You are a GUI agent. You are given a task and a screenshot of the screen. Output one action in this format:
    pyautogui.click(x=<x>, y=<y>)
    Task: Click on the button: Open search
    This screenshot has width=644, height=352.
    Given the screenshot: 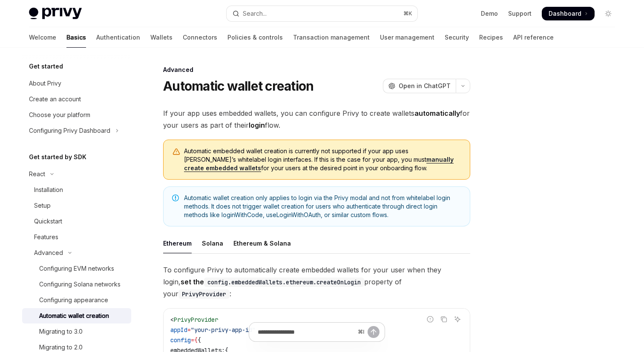 What is the action you would take?
    pyautogui.click(x=322, y=13)
    